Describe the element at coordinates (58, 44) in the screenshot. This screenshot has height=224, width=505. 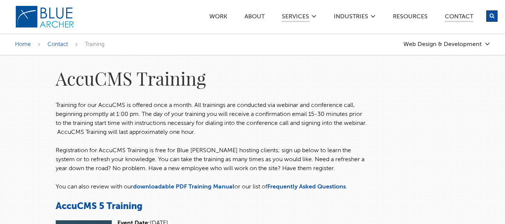
I see `span: Contact` at that location.